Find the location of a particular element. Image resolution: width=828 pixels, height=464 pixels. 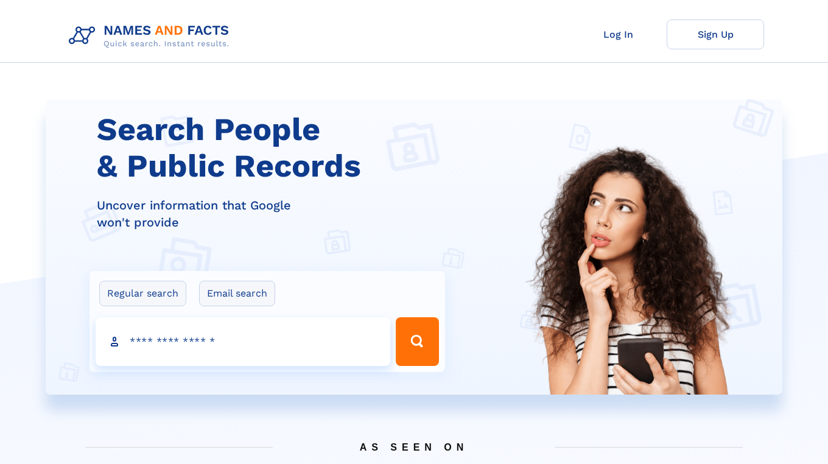

button: Search Button is located at coordinates (417, 342).